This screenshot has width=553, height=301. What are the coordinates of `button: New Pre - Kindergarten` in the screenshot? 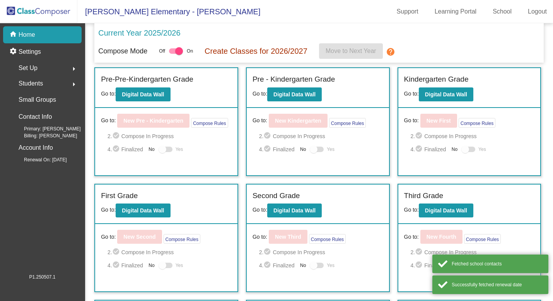 It's located at (153, 121).